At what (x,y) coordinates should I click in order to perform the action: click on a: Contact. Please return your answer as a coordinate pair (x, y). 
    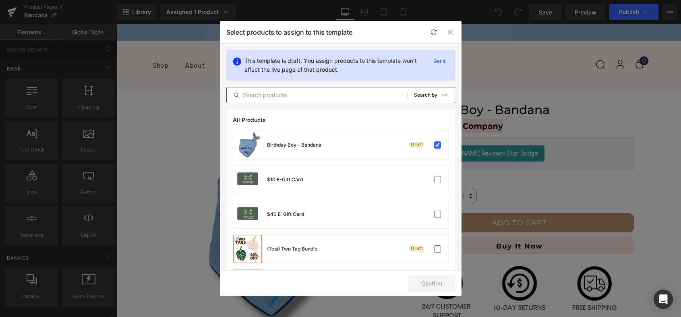
    Looking at the image, I should click on (118, 41).